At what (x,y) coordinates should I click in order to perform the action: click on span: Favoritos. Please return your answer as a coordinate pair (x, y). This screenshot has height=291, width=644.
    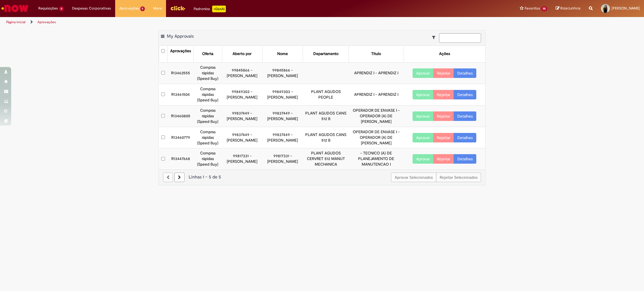
    Looking at the image, I should click on (532, 8).